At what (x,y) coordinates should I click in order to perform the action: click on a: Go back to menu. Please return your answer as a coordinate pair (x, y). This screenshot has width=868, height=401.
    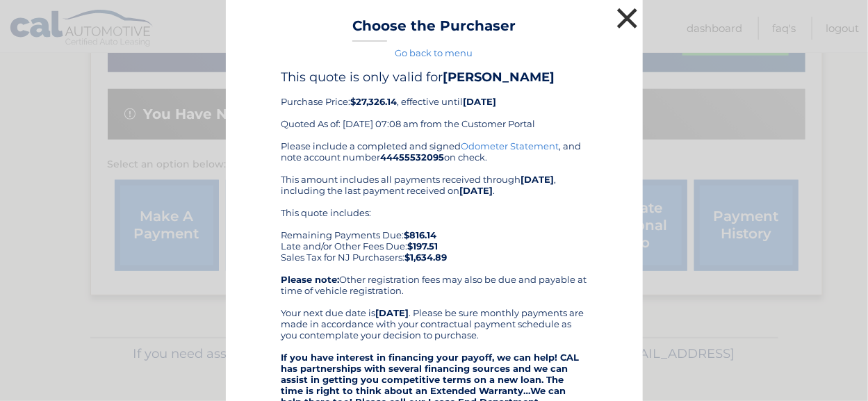
    Looking at the image, I should click on (434, 53).